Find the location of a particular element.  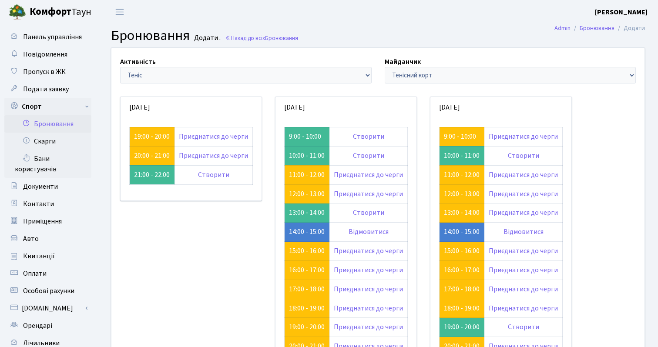

a: 13:00 - 14:00 is located at coordinates (462, 213).